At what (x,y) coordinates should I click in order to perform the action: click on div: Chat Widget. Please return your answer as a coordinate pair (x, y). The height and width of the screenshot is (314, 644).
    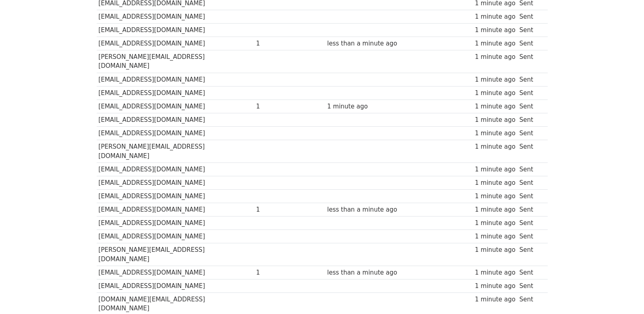
    Looking at the image, I should click on (623, 294).